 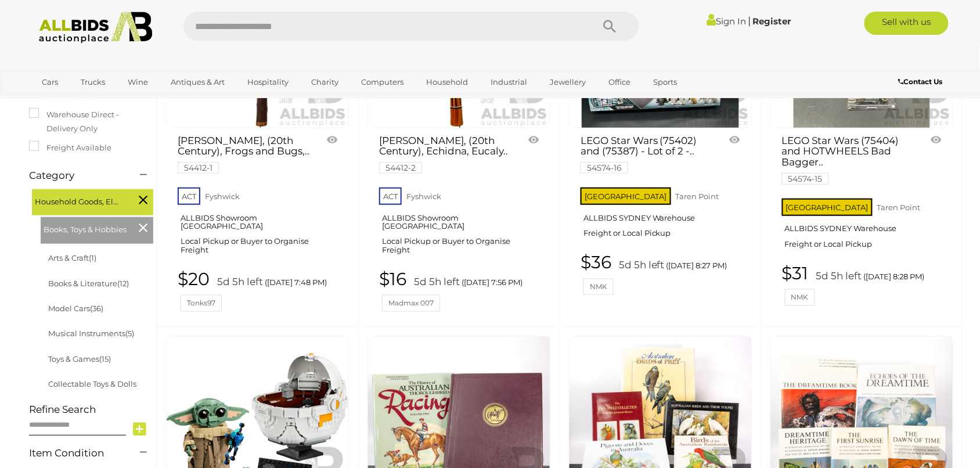 I want to click on b: Contact Us, so click(x=921, y=81).